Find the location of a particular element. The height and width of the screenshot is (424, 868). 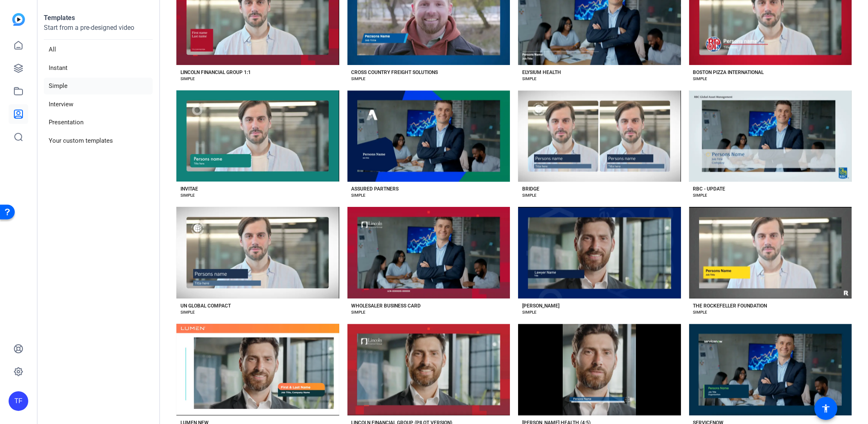

div: TF is located at coordinates (18, 401).